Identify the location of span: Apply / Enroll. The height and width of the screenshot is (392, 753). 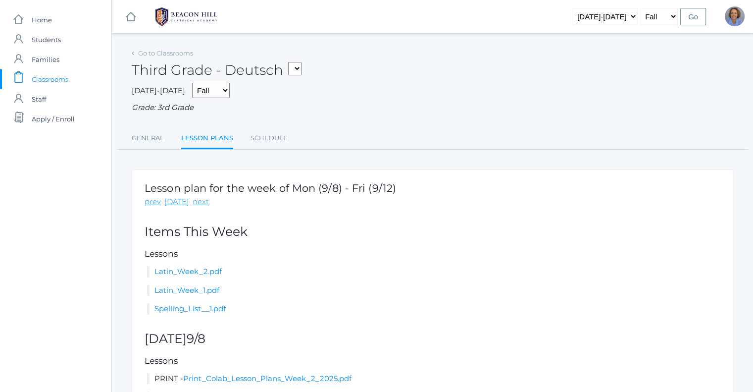
(53, 119).